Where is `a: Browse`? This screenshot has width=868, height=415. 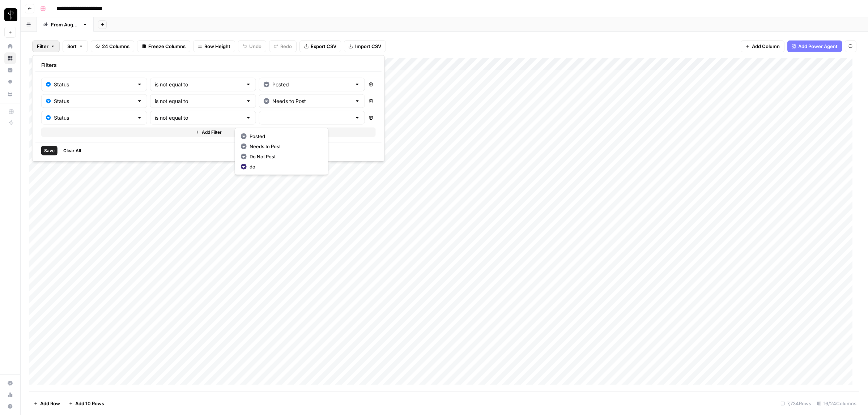
a: Browse is located at coordinates (10, 58).